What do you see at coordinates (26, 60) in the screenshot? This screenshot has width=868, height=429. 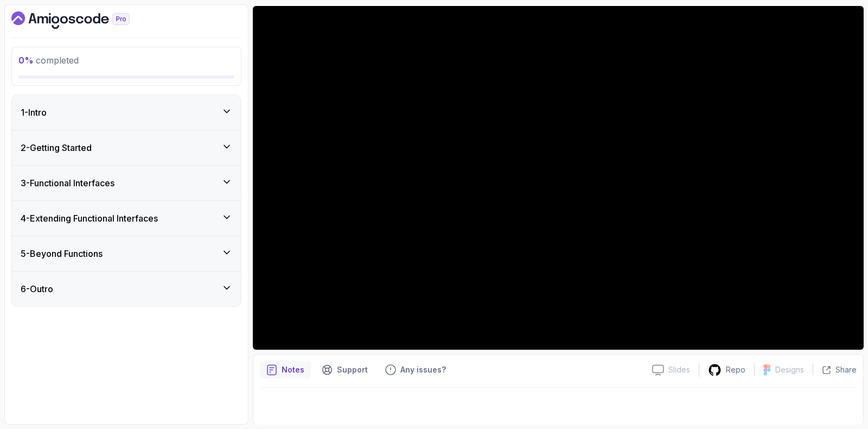 I see `span: 0 %` at bounding box center [26, 60].